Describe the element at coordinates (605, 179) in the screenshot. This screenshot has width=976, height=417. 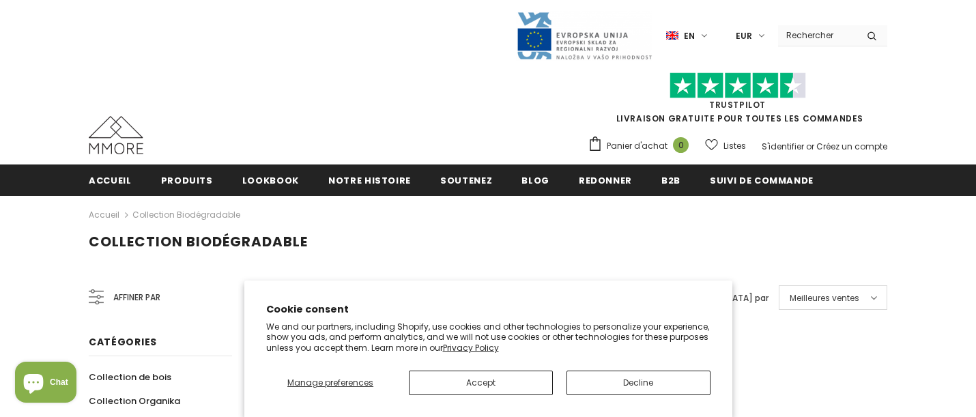
I see `a: Redonner` at that location.